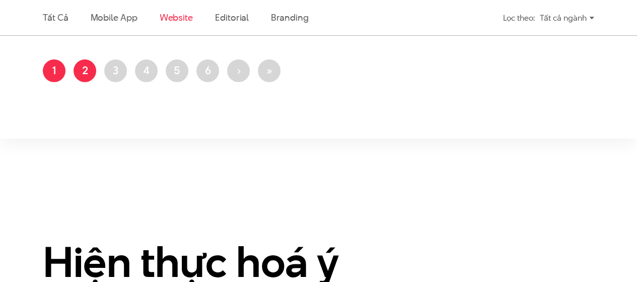  What do you see at coordinates (113, 17) in the screenshot?
I see `a: Mobile app` at bounding box center [113, 17].